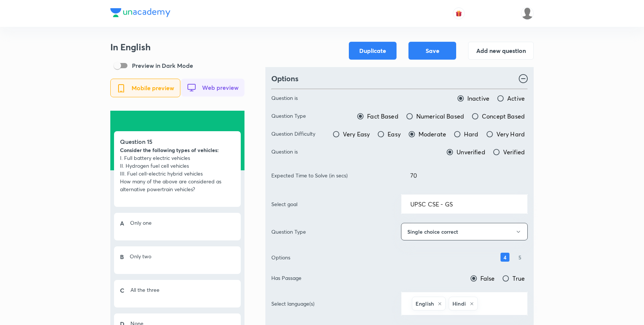  Describe the element at coordinates (432, 134) in the screenshot. I see `span: Moderate` at that location.